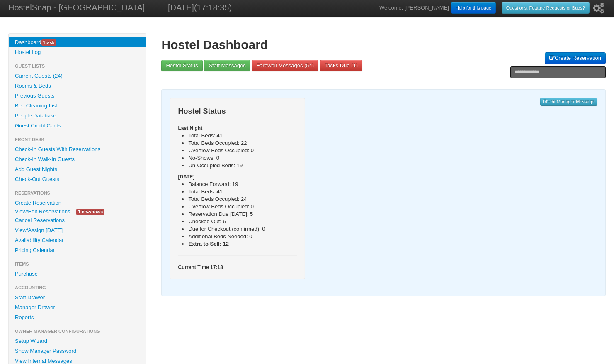 The width and height of the screenshot is (614, 364). I want to click on a: Edit Manager Message, so click(569, 101).